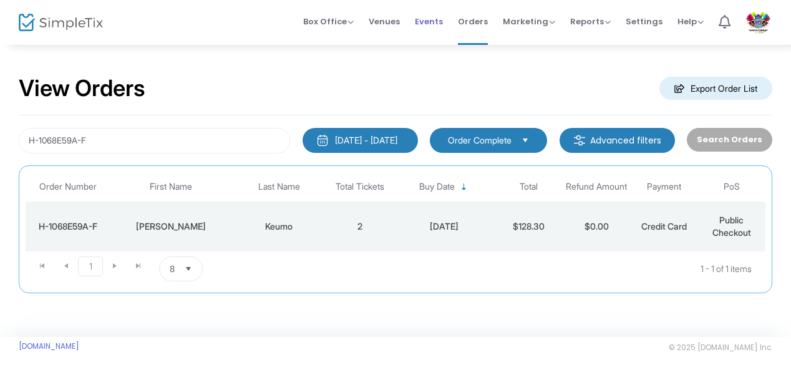 The height and width of the screenshot is (370, 791). Describe the element at coordinates (597, 227) in the screenshot. I see `td: $0.00` at that location.